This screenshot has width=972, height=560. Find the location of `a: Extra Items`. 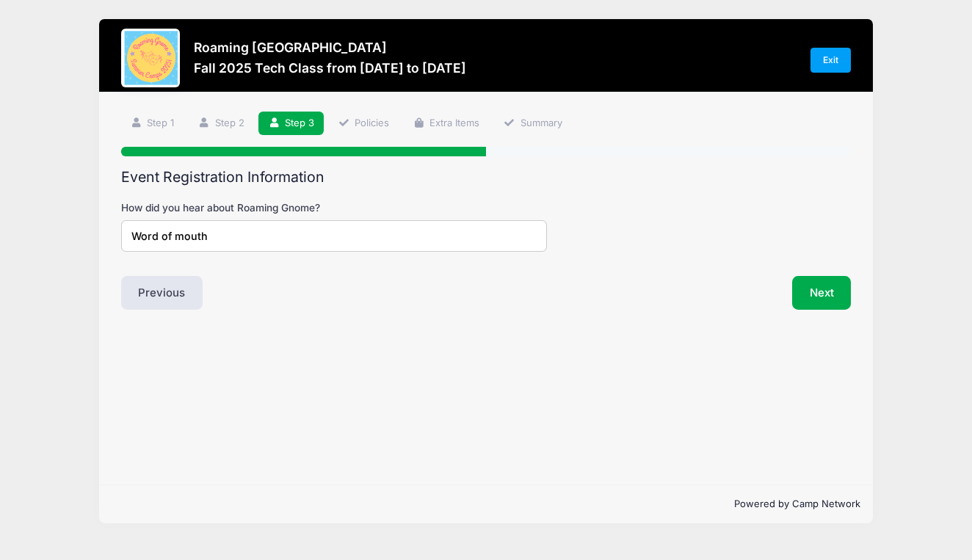

a: Extra Items is located at coordinates (446, 123).